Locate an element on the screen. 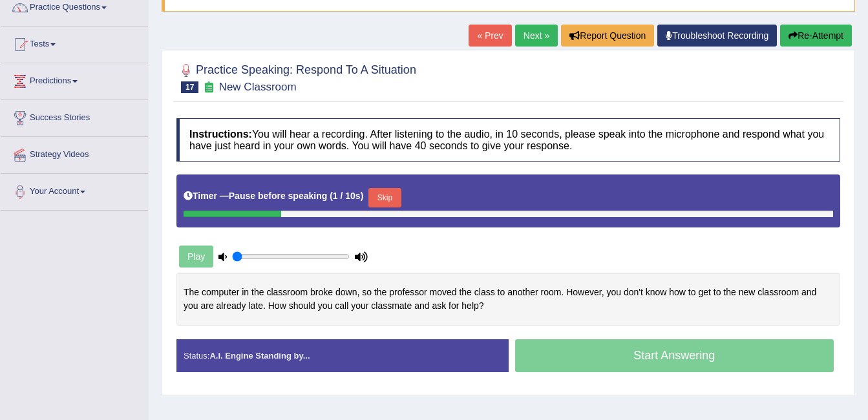  small: Exam occurring question is located at coordinates (208, 87).